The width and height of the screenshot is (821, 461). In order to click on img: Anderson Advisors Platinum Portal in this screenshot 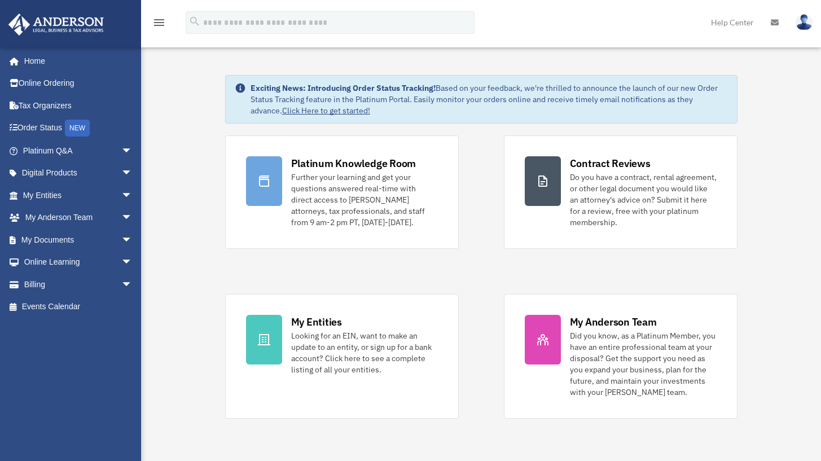, I will do `click(56, 24)`.